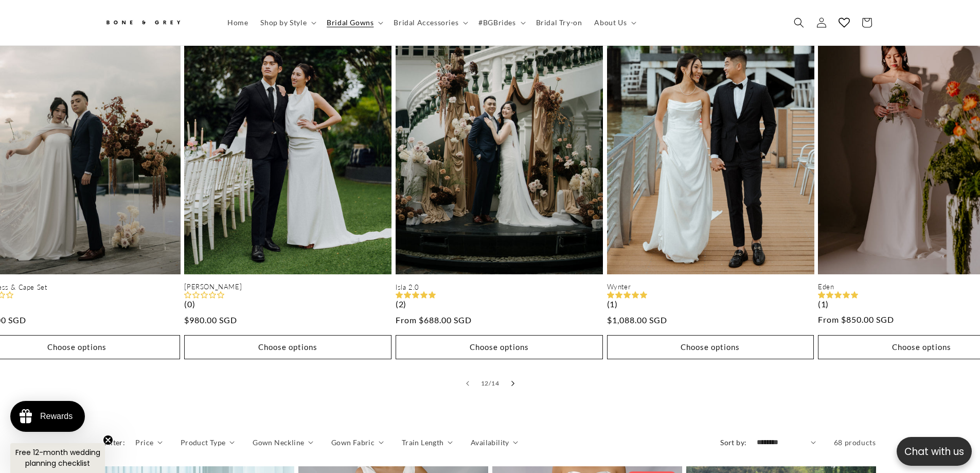  Describe the element at coordinates (468, 383) in the screenshot. I see `button: Slide left` at that location.